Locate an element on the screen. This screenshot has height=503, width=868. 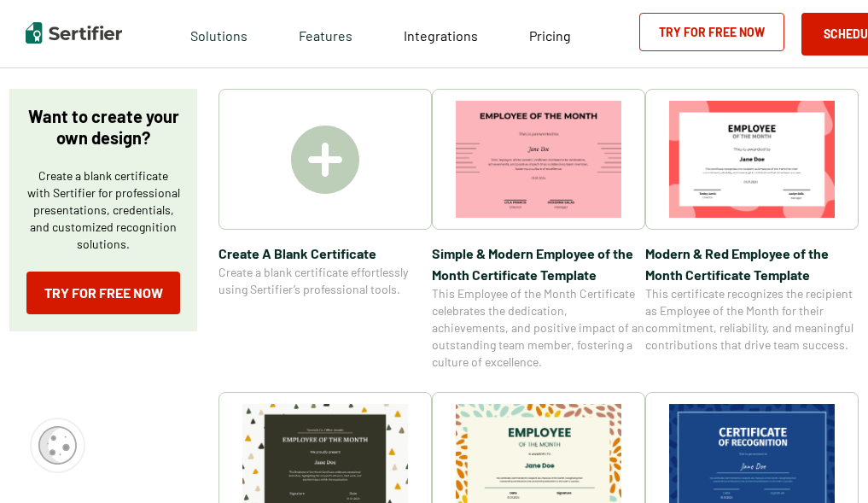
span: Integrations is located at coordinates (440, 35).